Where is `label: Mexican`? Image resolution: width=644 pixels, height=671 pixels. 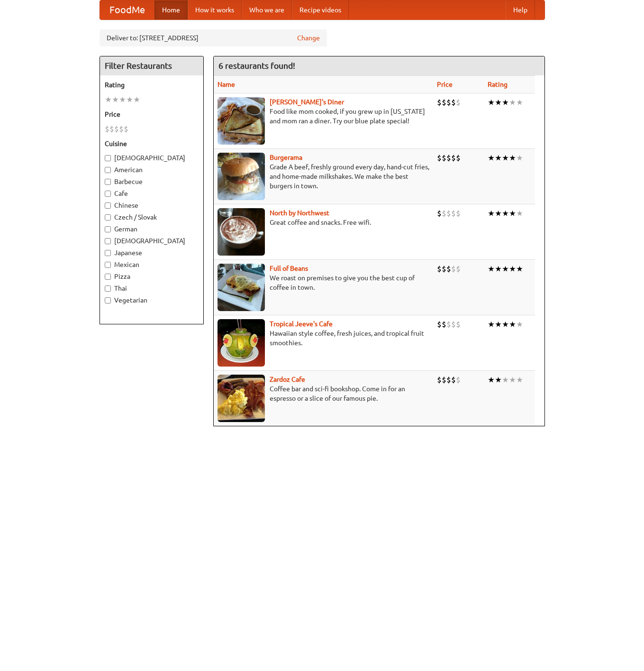 label: Mexican is located at coordinates (151, 265).